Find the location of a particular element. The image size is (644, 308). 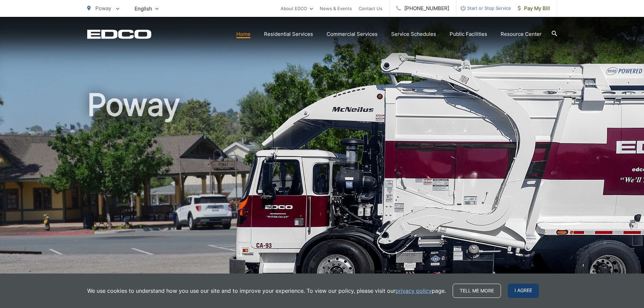

a: Commercial Services is located at coordinates (352, 34).